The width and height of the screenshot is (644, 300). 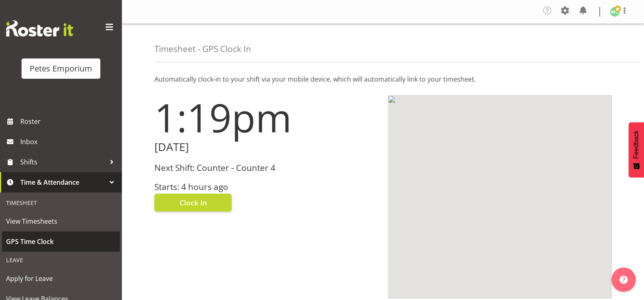 I want to click on a: Apply for Leave, so click(x=61, y=278).